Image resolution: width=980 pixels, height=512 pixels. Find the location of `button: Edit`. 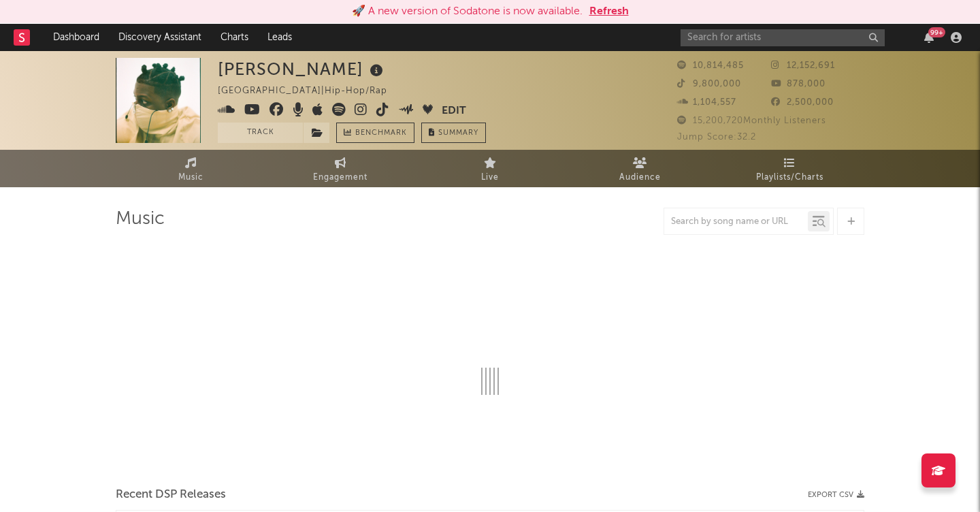

button: Edit is located at coordinates (454, 111).